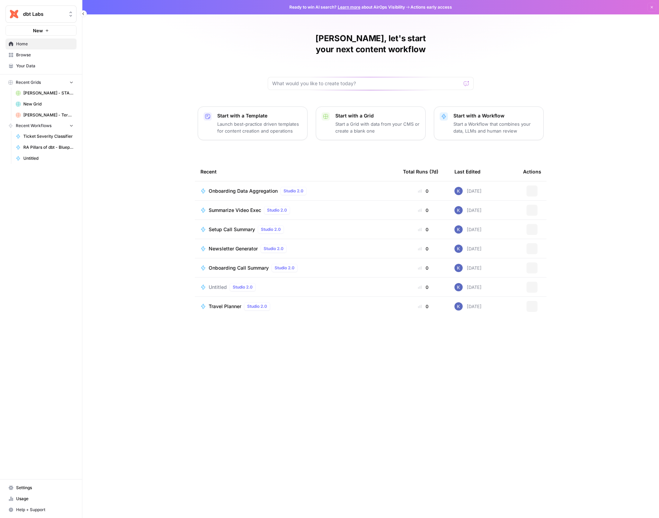 The height and width of the screenshot is (518, 659). I want to click on a: New Grid, so click(45, 104).